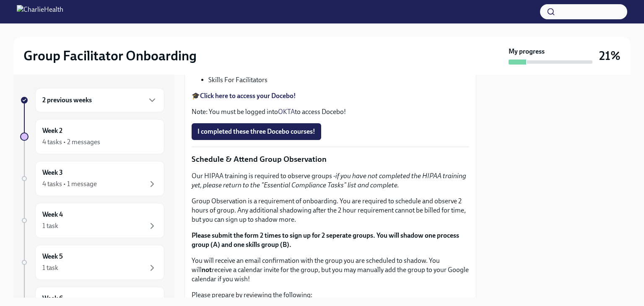 This screenshot has width=644, height=306. Describe the element at coordinates (286, 112) in the screenshot. I see `a: OKTA` at that location.